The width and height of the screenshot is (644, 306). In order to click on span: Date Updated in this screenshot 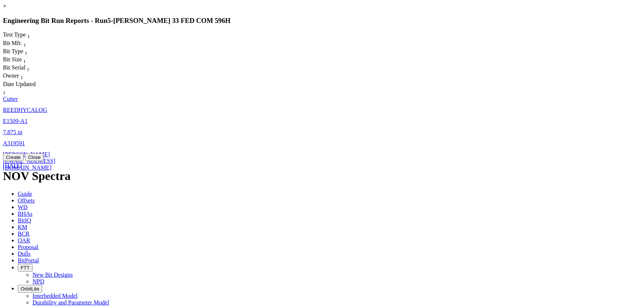, I will do `click(19, 84)`.